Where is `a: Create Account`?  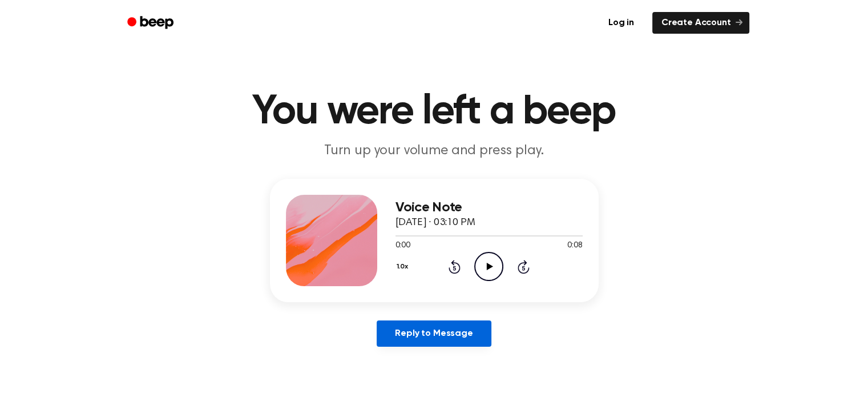
a: Create Account is located at coordinates (701, 23).